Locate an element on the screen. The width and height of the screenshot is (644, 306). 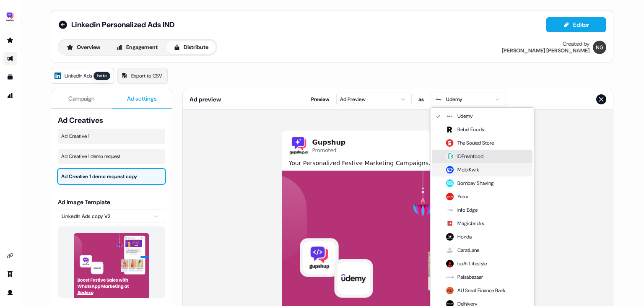
div: The Souled Store is located at coordinates (470, 143).